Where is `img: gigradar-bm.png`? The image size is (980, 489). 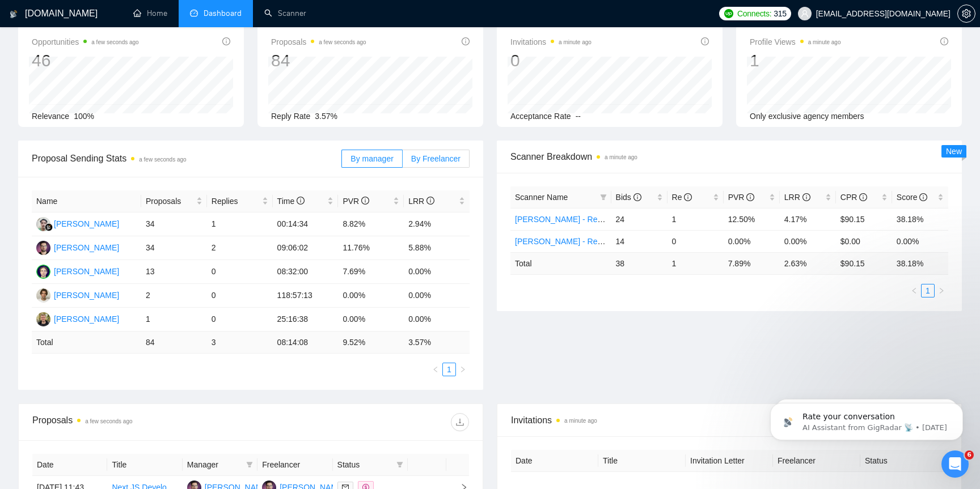
img: gigradar-bm.png is located at coordinates (49, 227).